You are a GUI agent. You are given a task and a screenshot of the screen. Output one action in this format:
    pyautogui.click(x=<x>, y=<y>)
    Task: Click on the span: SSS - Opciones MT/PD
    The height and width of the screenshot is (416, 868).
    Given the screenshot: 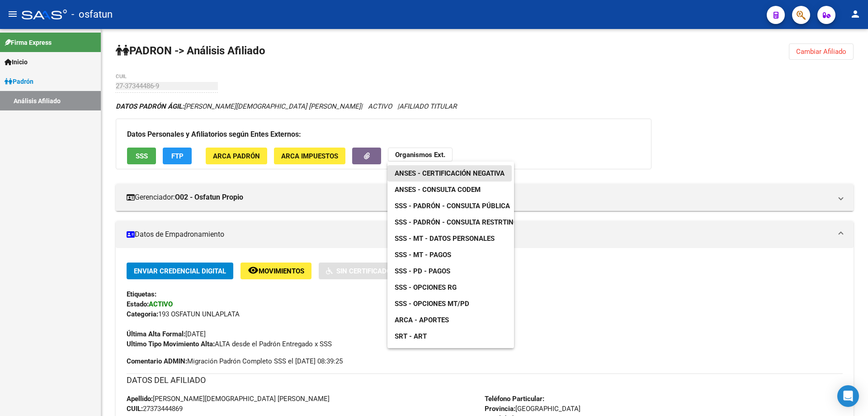 What is the action you would take?
    pyautogui.click(x=431, y=304)
    